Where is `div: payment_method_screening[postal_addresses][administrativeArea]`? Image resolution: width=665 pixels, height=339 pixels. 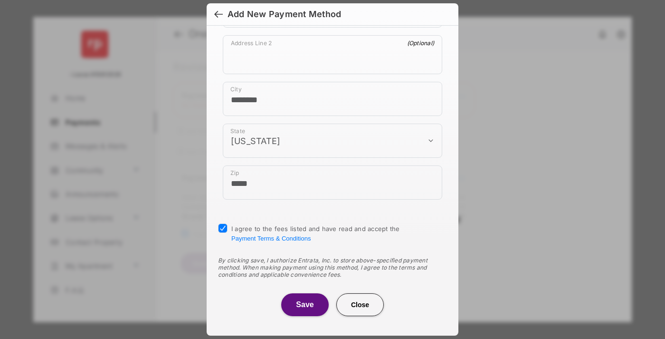 div: payment_method_screening[postal_addresses][administrativeArea] is located at coordinates (333, 141).